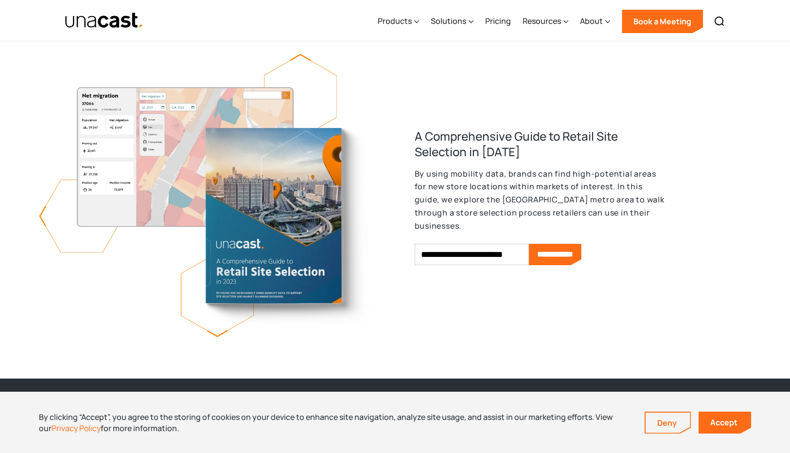 Image resolution: width=790 pixels, height=453 pixels. What do you see at coordinates (668, 422) in the screenshot?
I see `a: Deny` at bounding box center [668, 422].